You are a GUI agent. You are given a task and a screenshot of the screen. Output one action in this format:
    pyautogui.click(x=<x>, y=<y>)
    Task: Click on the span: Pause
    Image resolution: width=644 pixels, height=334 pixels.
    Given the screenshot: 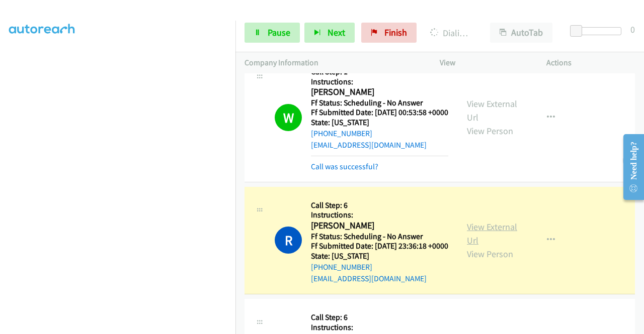 What is the action you would take?
    pyautogui.click(x=279, y=32)
    